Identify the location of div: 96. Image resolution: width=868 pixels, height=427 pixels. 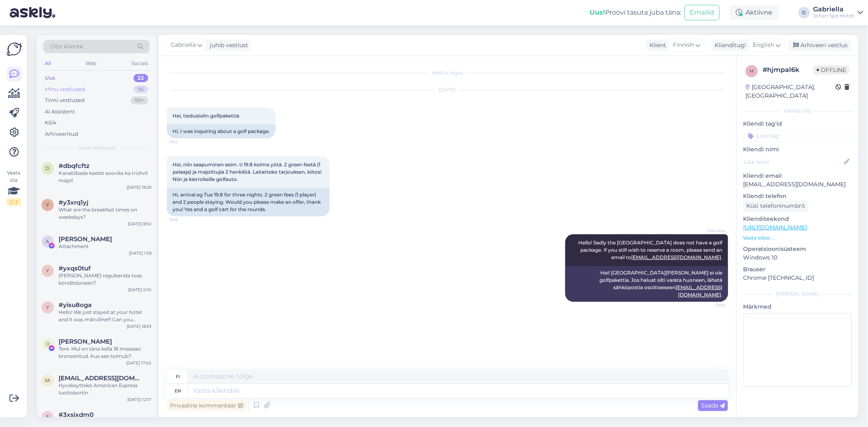
(141, 89).